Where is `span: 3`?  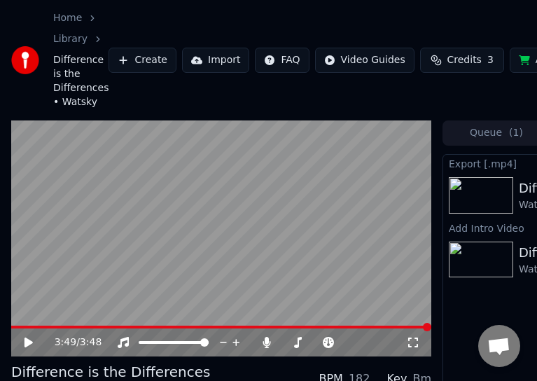 span: 3 is located at coordinates (490, 60).